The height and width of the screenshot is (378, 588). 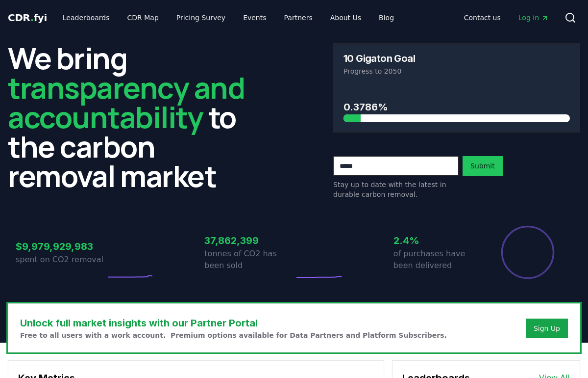 I want to click on h3: Unlock full market insights with our Partner Portal, so click(x=233, y=323).